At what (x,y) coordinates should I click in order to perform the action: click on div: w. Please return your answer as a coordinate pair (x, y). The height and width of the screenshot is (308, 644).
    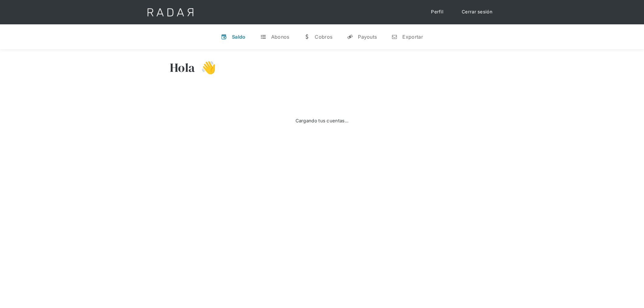
    Looking at the image, I should click on (307, 37).